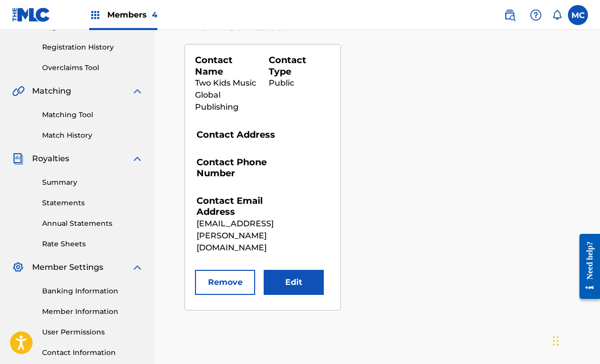  What do you see at coordinates (225, 66) in the screenshot?
I see `h5: Contact Name` at bounding box center [225, 66].